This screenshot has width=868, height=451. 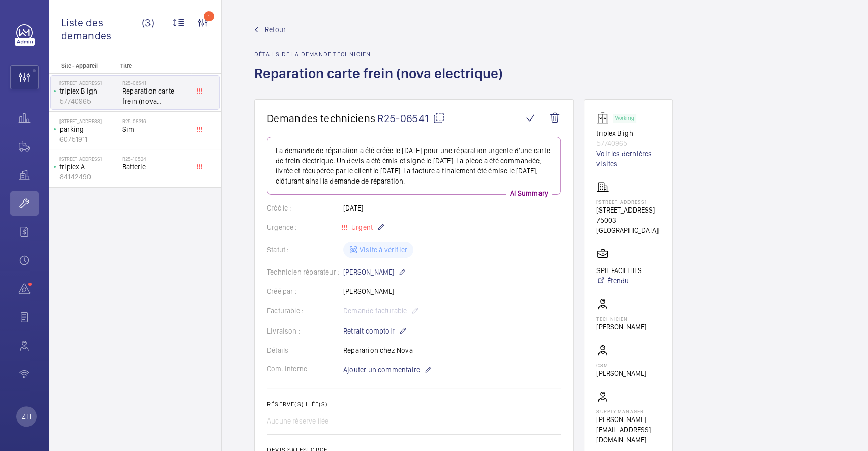 What do you see at coordinates (82, 65) in the screenshot?
I see `p: Site - Appareil` at bounding box center [82, 65].